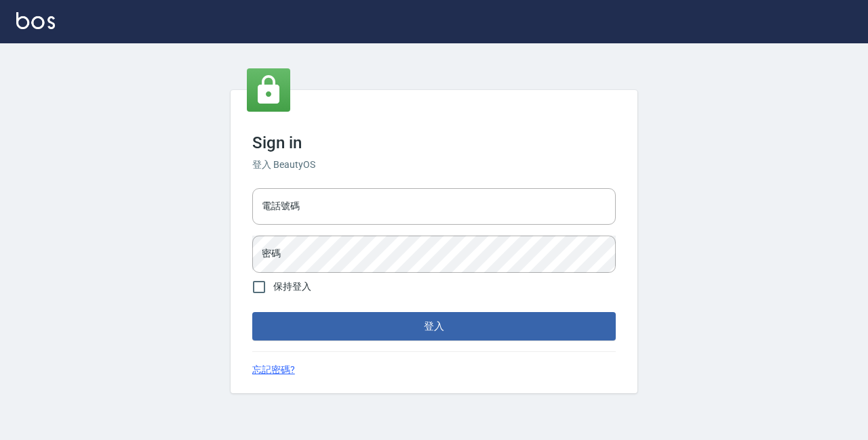 This screenshot has width=868, height=440. I want to click on h3: Sign in, so click(434, 143).